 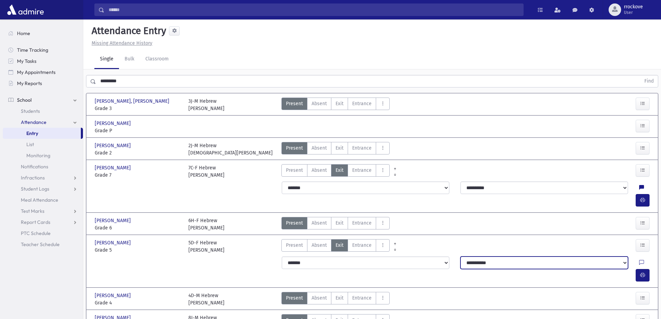 I want to click on a: Entry, so click(x=42, y=133).